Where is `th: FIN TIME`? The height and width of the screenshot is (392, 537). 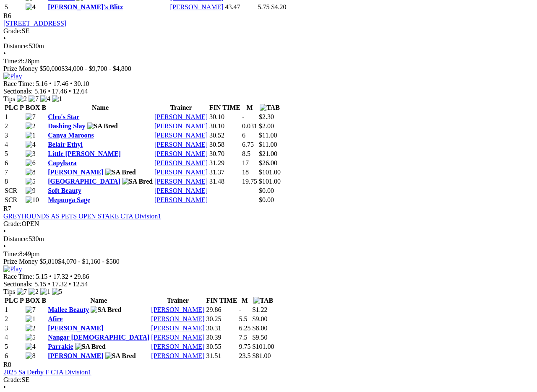 th: FIN TIME is located at coordinates (225, 108).